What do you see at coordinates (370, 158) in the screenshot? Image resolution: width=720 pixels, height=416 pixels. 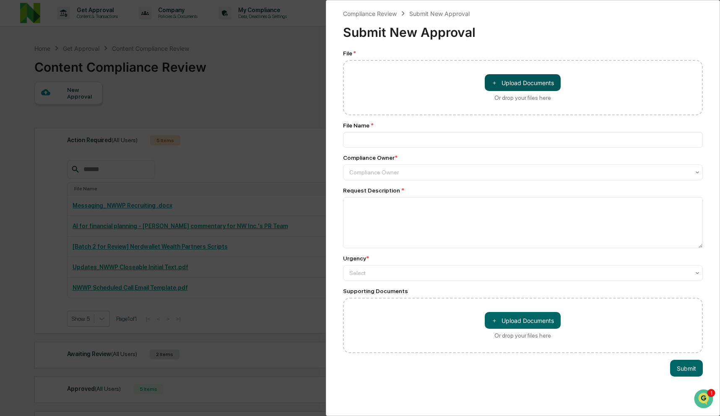 I see `div: Compliance Owner` at bounding box center [370, 158].